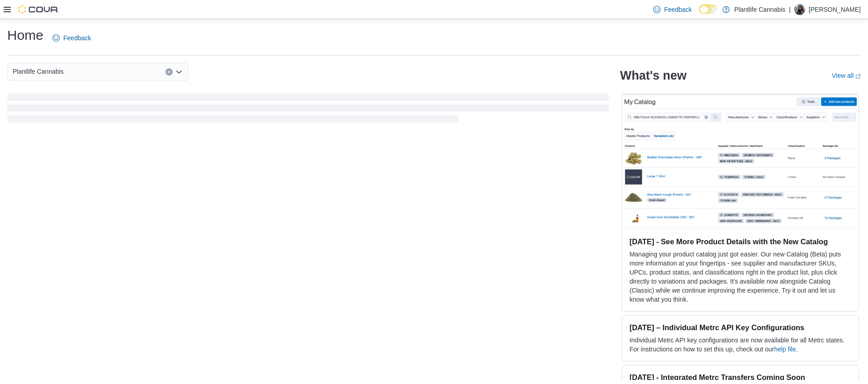  Describe the element at coordinates (26, 36) in the screenshot. I see `h1: Home` at that location.